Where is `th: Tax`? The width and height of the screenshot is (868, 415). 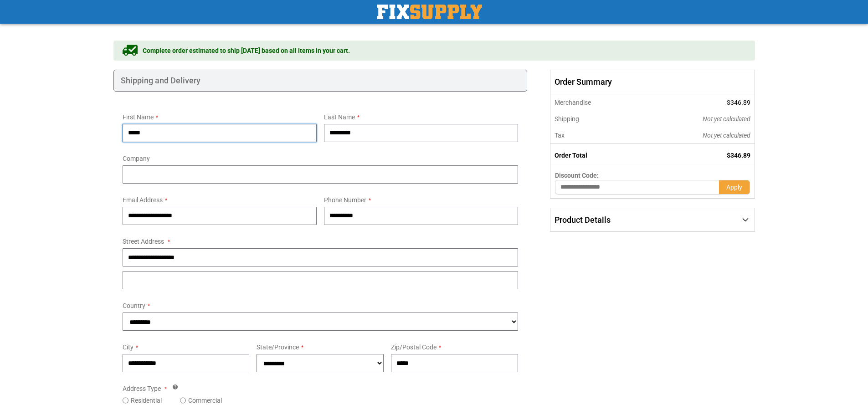
th: Tax is located at coordinates (595, 136).